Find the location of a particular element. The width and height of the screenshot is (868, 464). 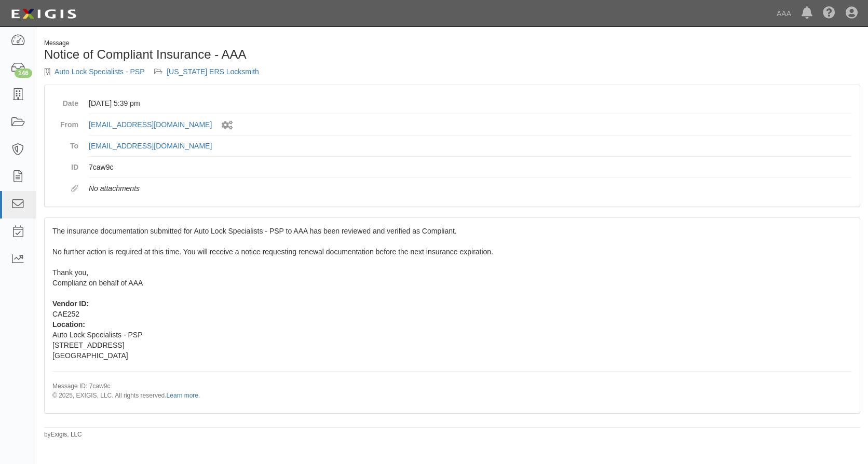

dt: From is located at coordinates (65, 122).